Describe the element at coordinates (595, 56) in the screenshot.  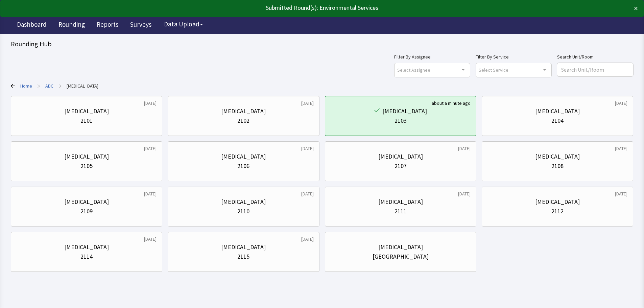
I see `label: Search Unit/Room` at that location.